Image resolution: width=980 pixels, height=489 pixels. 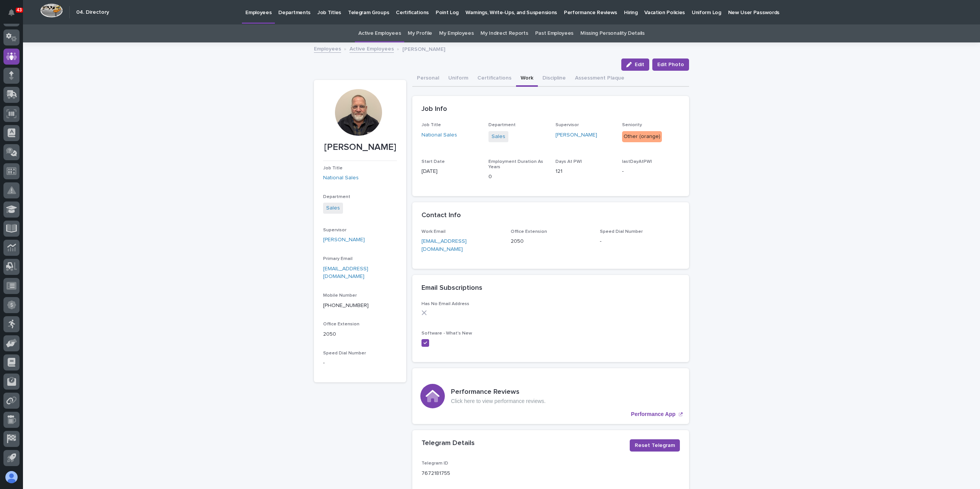 I want to click on button: Certifications, so click(x=494, y=79).